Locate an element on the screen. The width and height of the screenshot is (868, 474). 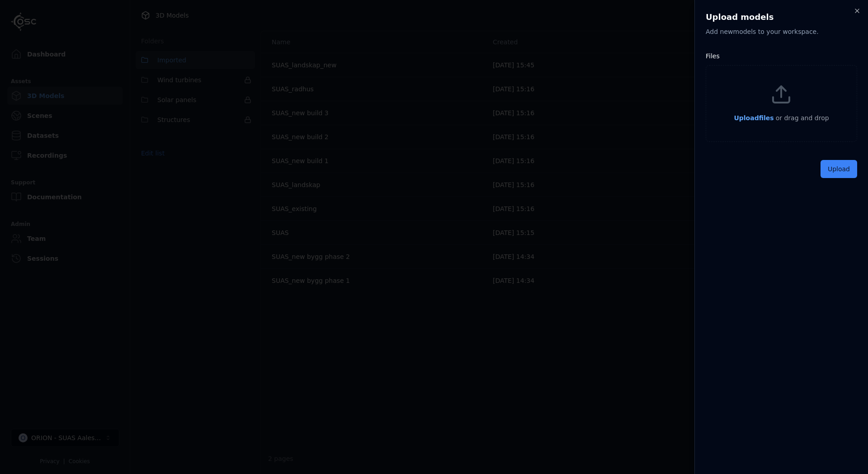
button: Upload is located at coordinates (838, 169).